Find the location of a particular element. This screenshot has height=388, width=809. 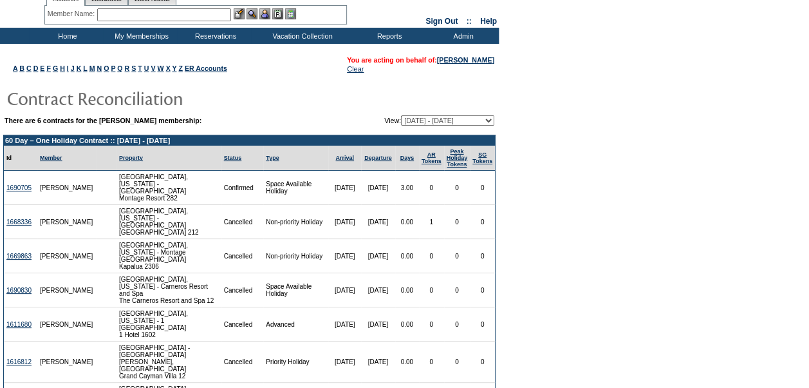

td: Reservations is located at coordinates (214, 35).